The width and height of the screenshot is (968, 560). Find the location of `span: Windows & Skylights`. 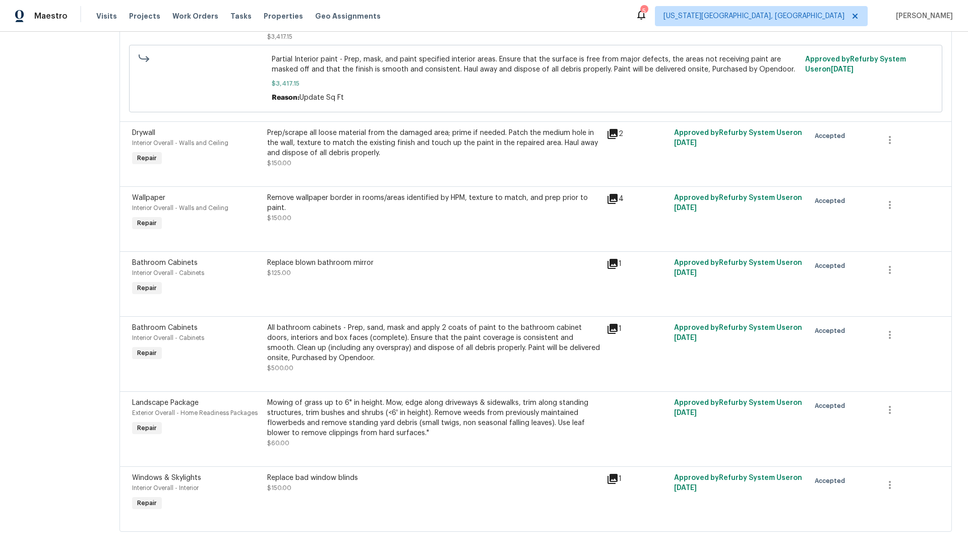

span: Windows & Skylights is located at coordinates (167, 478).